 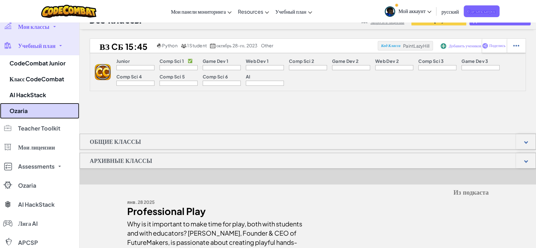 I want to click on h2: ВЗ CБ 15:45, so click(x=123, y=46).